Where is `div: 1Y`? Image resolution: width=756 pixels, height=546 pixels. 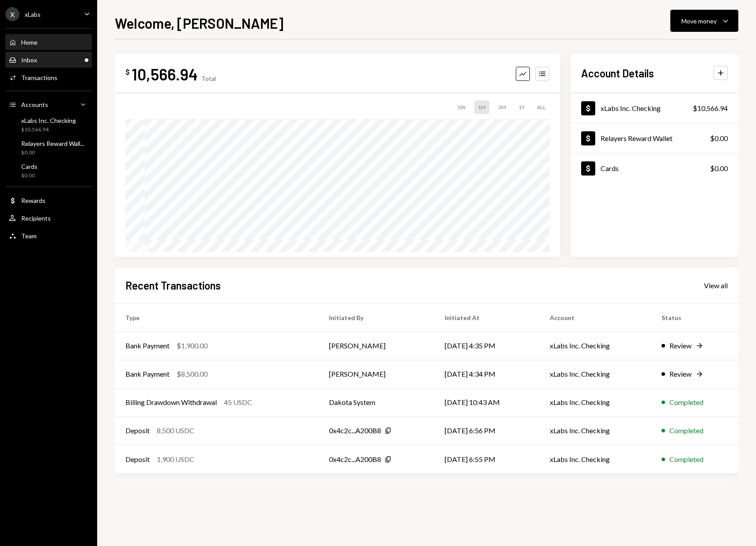
div: 1Y is located at coordinates (522, 107).